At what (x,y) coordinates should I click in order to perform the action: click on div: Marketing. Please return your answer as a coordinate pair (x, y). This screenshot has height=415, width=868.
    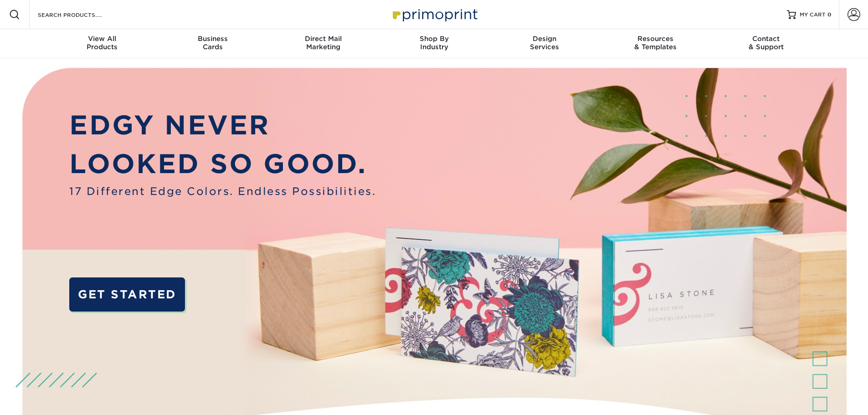
    Looking at the image, I should click on (323, 43).